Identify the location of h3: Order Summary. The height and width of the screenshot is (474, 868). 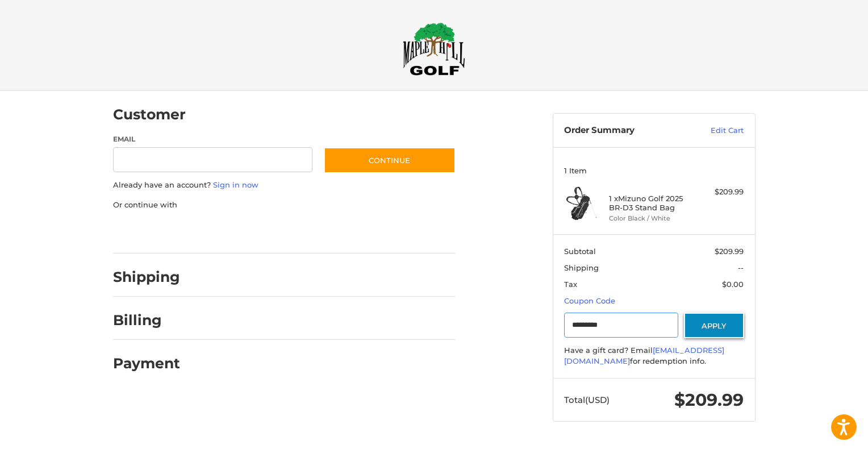
(625, 131).